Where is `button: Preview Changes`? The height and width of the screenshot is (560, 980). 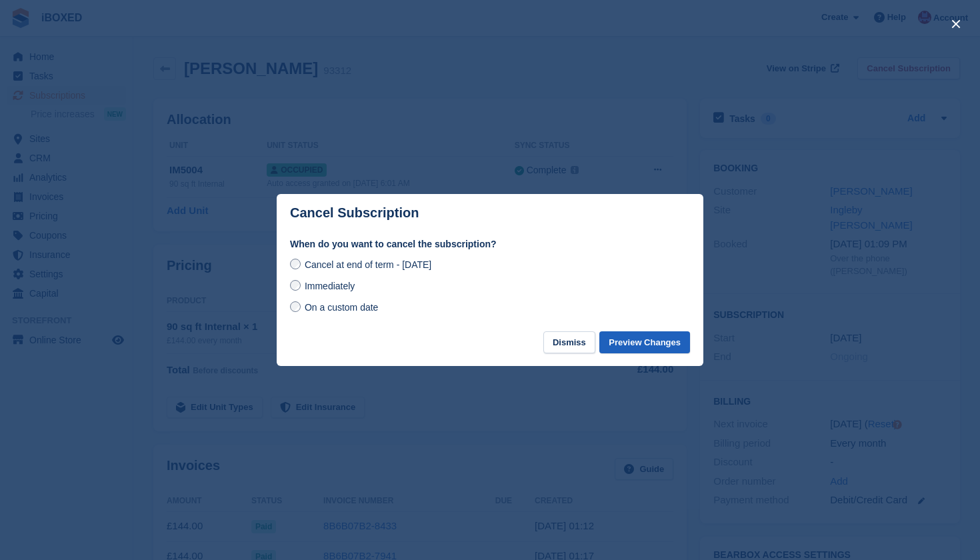
button: Preview Changes is located at coordinates (645, 342).